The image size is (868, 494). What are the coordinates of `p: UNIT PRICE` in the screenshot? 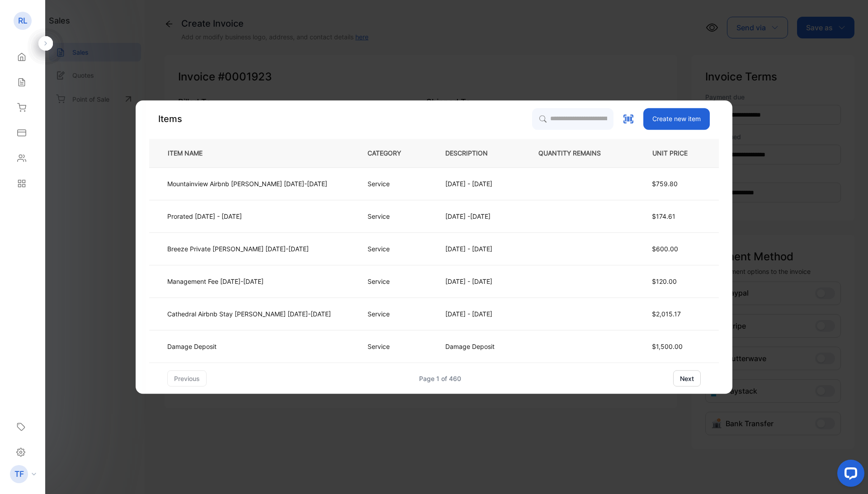 It's located at (674, 152).